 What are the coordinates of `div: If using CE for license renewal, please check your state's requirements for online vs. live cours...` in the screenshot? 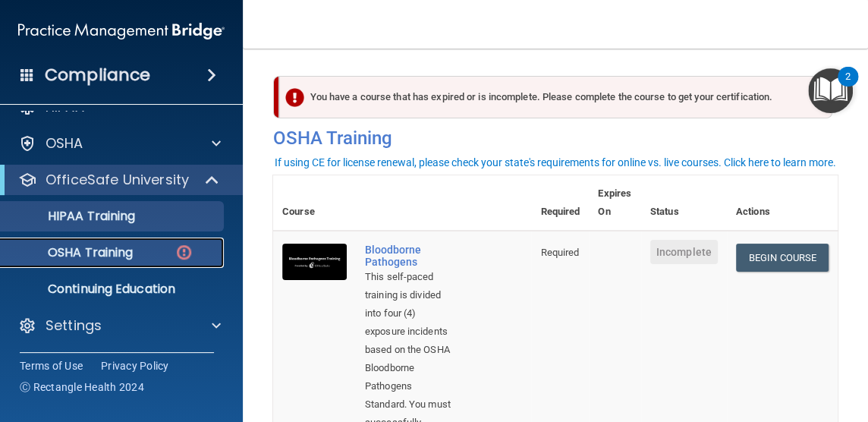 It's located at (555, 162).